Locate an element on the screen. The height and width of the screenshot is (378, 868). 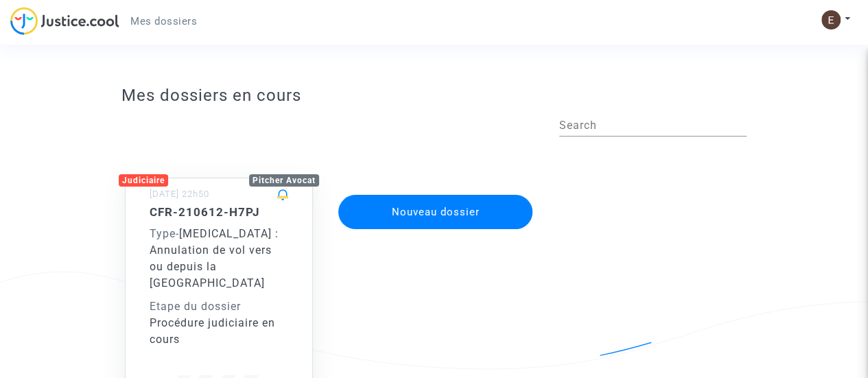
div: Judiciaire is located at coordinates (143, 180).